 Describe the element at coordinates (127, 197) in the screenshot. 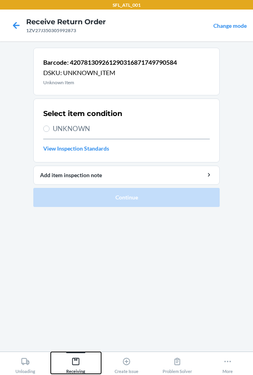

I see `button: Continue` at that location.